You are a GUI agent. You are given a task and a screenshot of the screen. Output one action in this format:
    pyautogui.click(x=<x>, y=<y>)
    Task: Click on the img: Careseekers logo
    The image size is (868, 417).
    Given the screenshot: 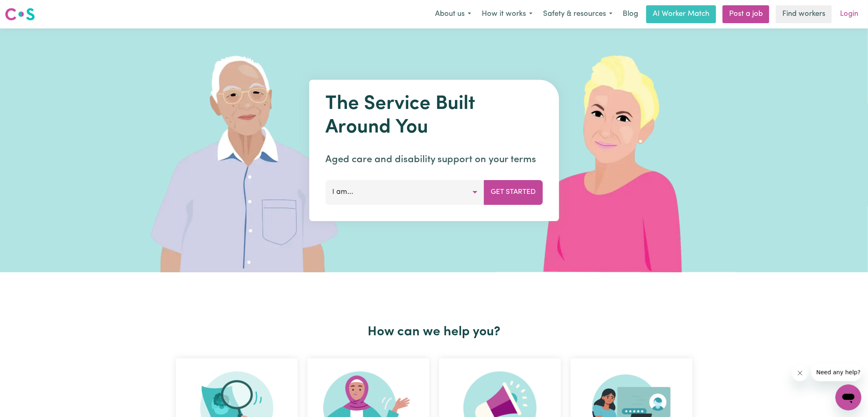 What is the action you would take?
    pyautogui.click(x=20, y=14)
    